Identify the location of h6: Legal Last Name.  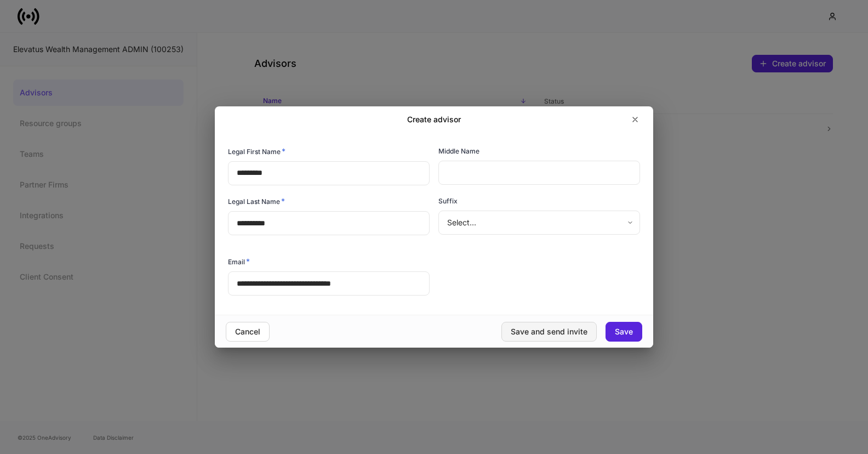
(256, 202).